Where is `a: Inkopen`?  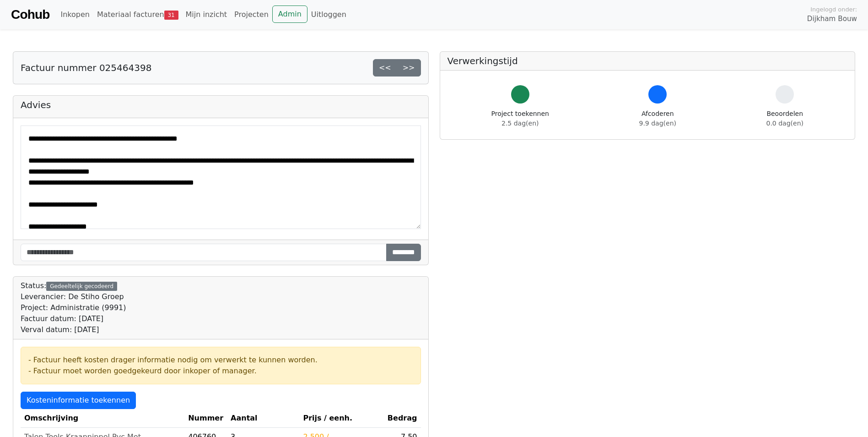
a: Inkopen is located at coordinates (74, 15).